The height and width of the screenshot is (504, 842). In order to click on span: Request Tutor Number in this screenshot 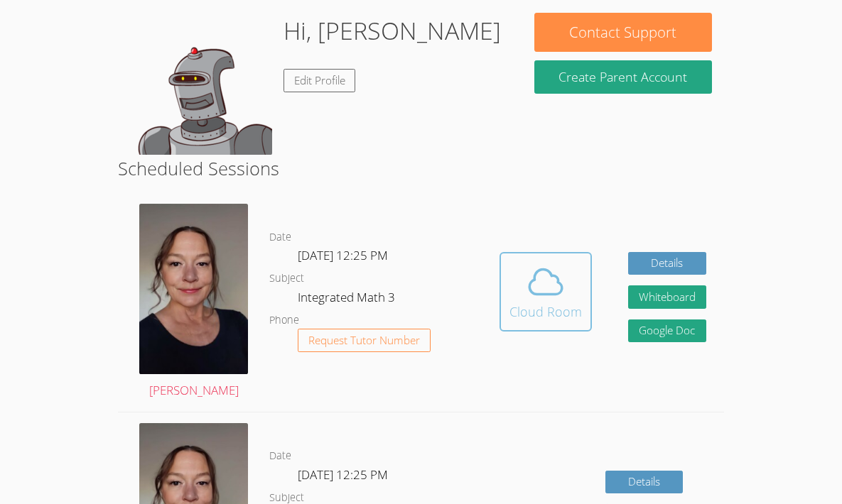, I will do `click(364, 340)`.